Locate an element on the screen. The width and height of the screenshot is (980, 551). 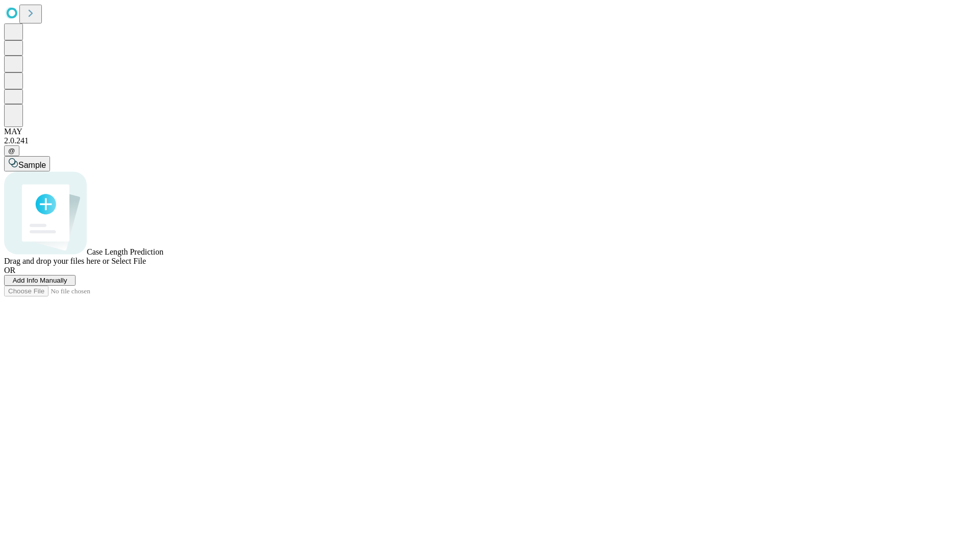
button: Add Info Manually is located at coordinates (40, 280).